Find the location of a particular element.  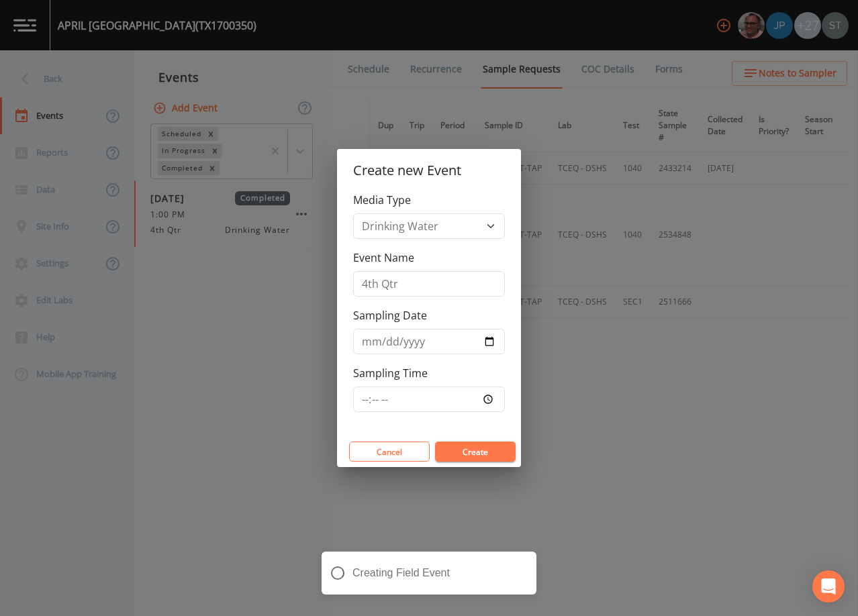

label: Sampling Time is located at coordinates (390, 373).